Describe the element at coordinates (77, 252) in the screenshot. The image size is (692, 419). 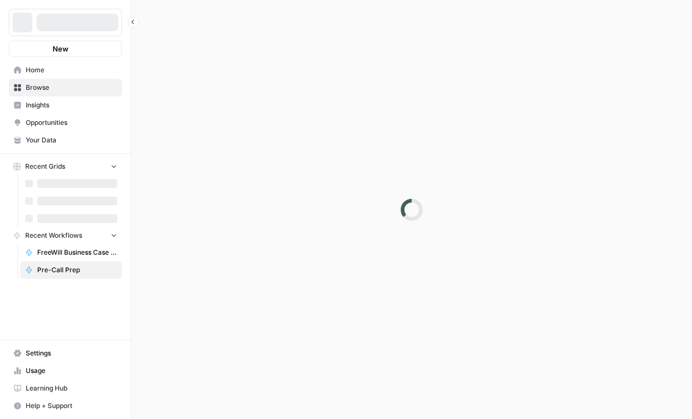
I see `span: FreeWill Business Case Generator v2` at that location.